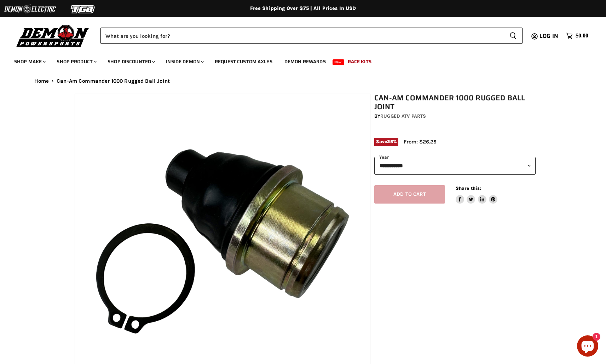 This screenshot has width=606, height=364. Describe the element at coordinates (386, 142) in the screenshot. I see `span: Save %` at that location.